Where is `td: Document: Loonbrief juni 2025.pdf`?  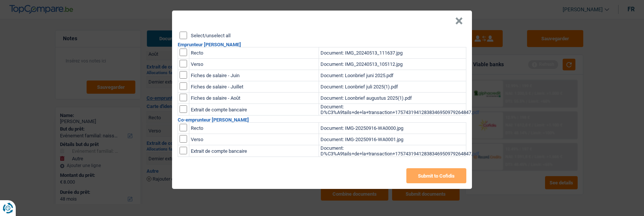
td: Document: Loonbrief juni 2025.pdf is located at coordinates (393, 75).